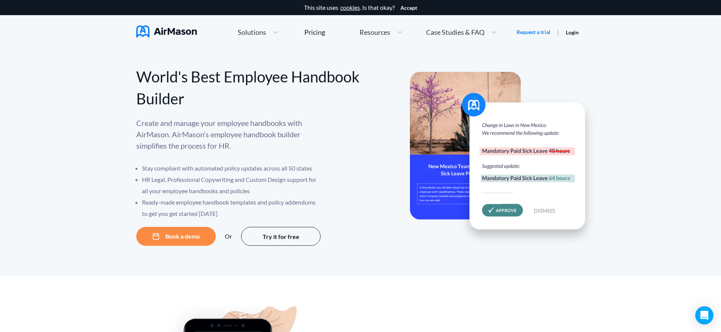  Describe the element at coordinates (252, 32) in the screenshot. I see `span: Solutions` at that location.